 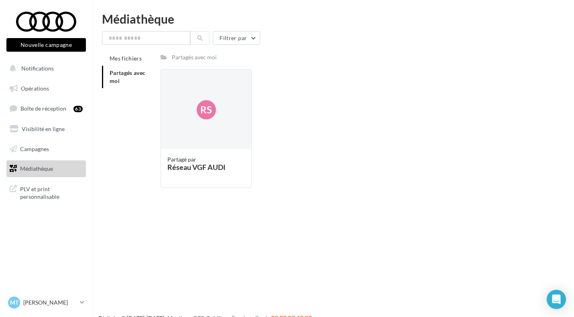 I want to click on div: Open Intercom Messenger, so click(x=556, y=300).